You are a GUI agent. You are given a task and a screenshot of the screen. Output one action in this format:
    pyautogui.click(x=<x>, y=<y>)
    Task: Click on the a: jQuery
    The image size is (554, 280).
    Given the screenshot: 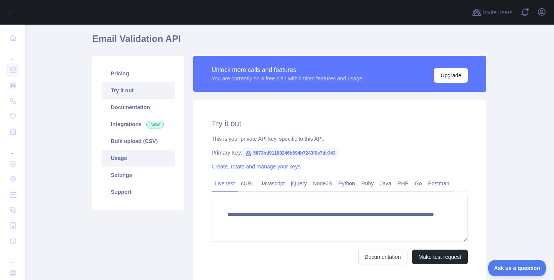 What is the action you would take?
    pyautogui.click(x=298, y=183)
    